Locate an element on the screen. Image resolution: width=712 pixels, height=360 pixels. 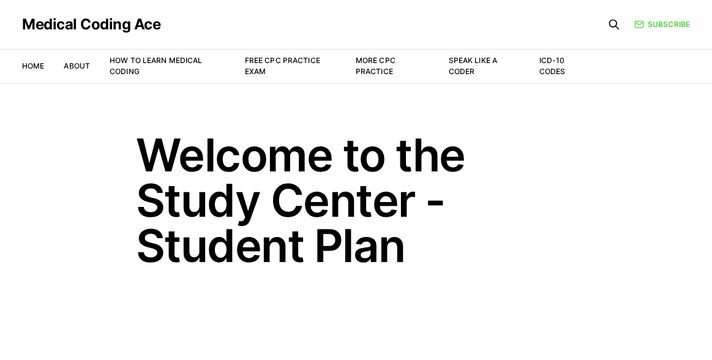
a: ICD-10 Codes is located at coordinates (552, 65).